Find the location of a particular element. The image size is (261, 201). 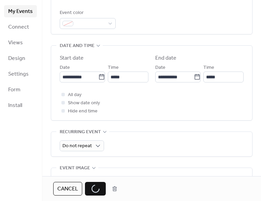

a: Design is located at coordinates (20, 58).